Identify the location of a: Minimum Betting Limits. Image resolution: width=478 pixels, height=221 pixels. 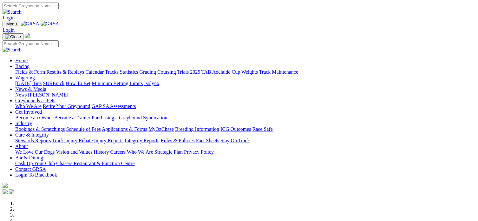
(117, 83).